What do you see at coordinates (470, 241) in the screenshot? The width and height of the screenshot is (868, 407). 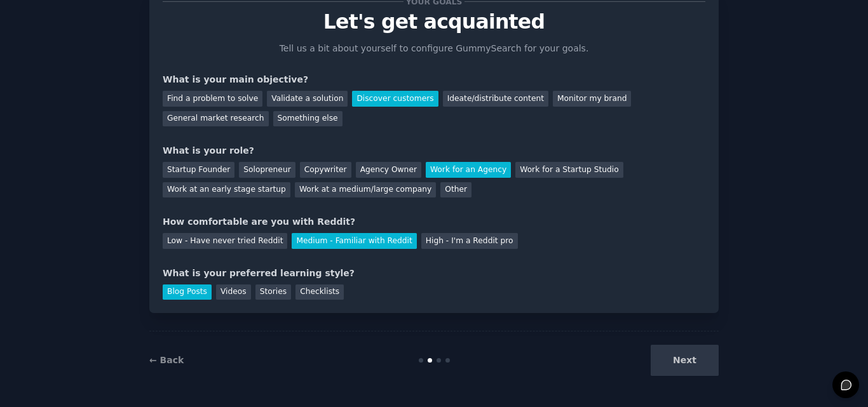 I see `div: High - I'm a Reddit pro` at bounding box center [470, 241].